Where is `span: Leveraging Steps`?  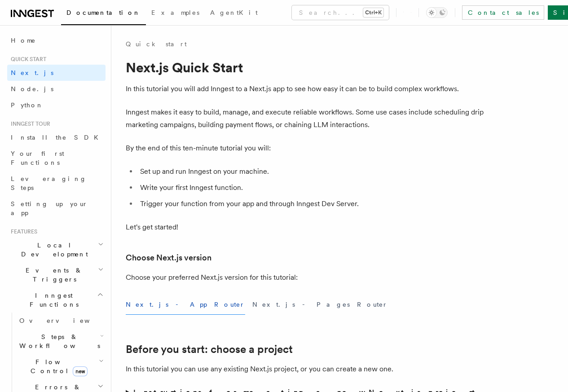
span: Leveraging Steps is located at coordinates (48, 183).